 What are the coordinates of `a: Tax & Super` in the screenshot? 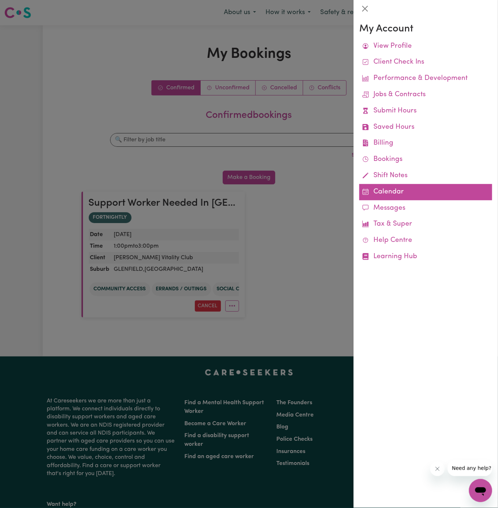 It's located at (425, 224).